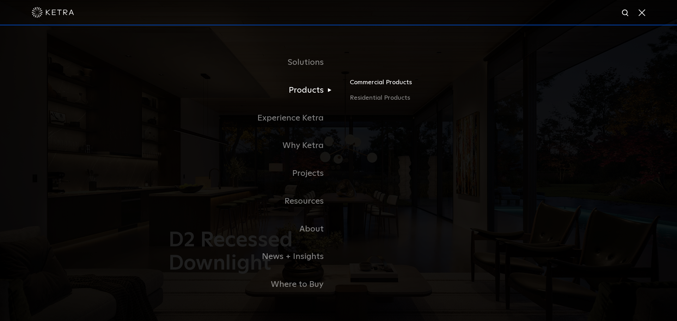  Describe the element at coordinates (250, 257) in the screenshot. I see `a: News + Insights` at that location.